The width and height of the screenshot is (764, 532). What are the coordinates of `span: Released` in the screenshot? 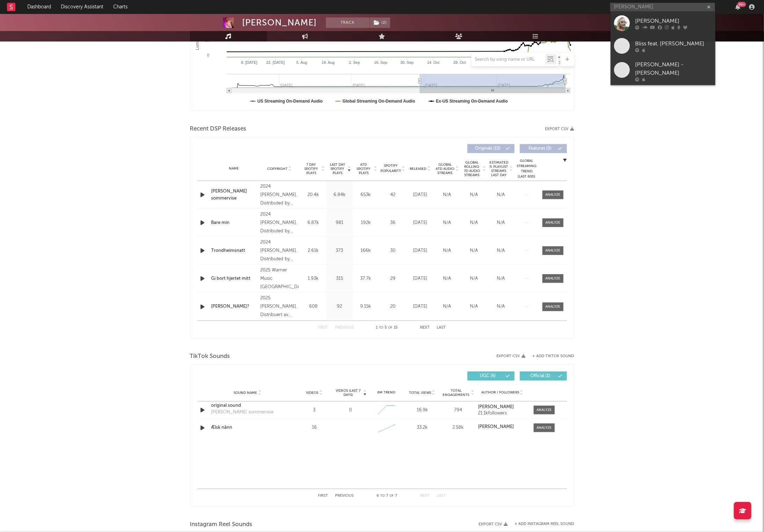 It's located at (418, 169).